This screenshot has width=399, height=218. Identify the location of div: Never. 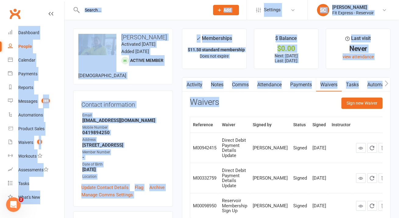
(358, 48).